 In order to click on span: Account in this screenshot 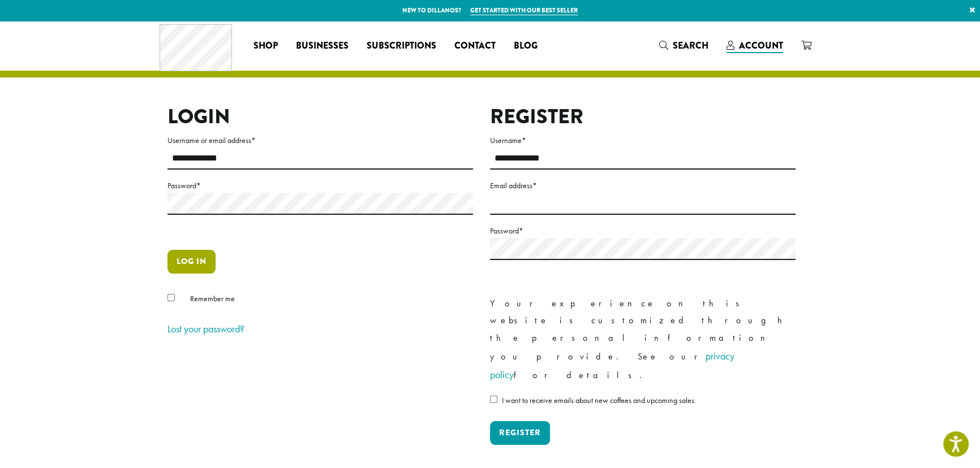, I will do `click(761, 45)`.